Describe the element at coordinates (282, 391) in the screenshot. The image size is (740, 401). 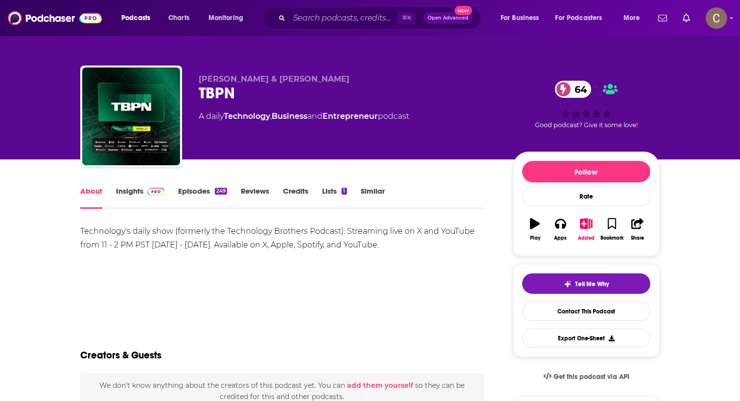
I see `span: We don't know anything about the creators of this podcast yet . You can so they can be credited f...` at that location.